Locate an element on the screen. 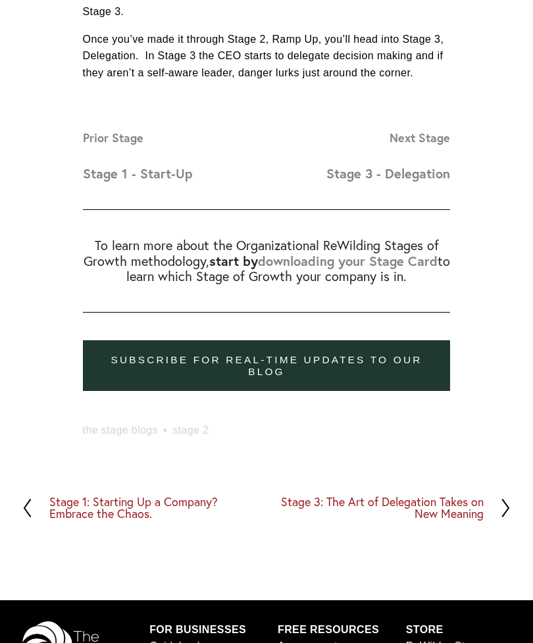 The image size is (533, 643). strong: FREE RESOURCES is located at coordinates (328, 629).